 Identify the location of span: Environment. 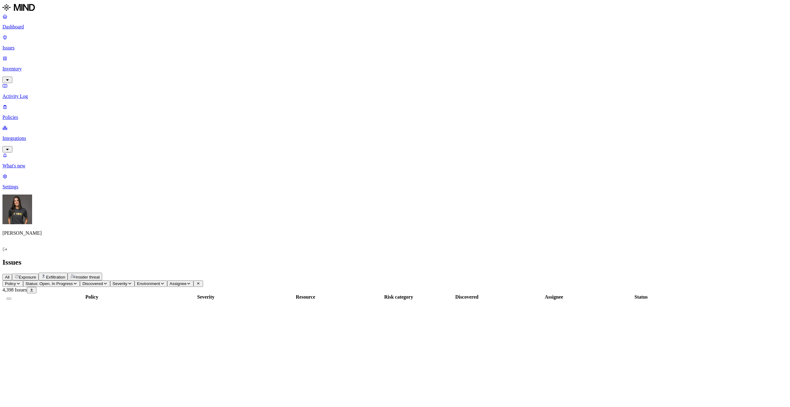
(148, 283).